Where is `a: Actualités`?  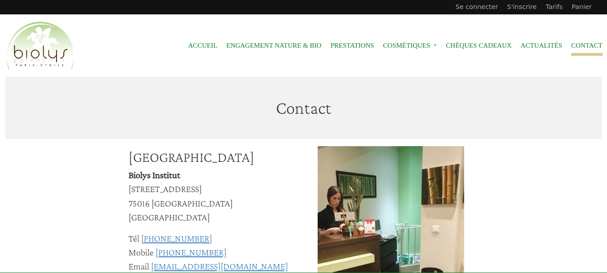 a: Actualités is located at coordinates (542, 45).